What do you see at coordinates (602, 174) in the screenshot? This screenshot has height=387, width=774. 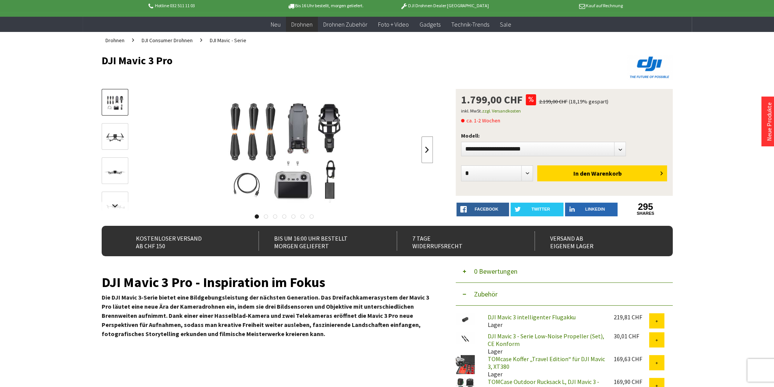 I see `button: In den Warenkorb` at bounding box center [602, 174].